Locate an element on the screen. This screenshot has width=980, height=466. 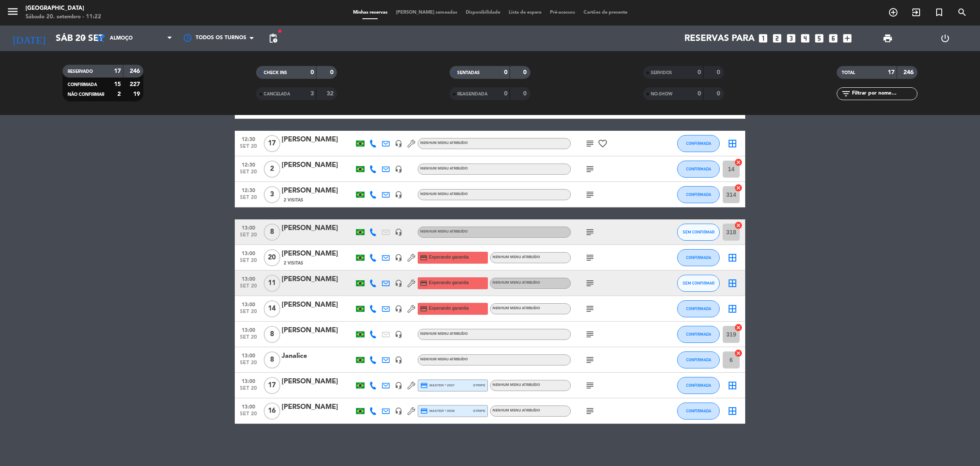
strong: 15 is located at coordinates (117, 84).